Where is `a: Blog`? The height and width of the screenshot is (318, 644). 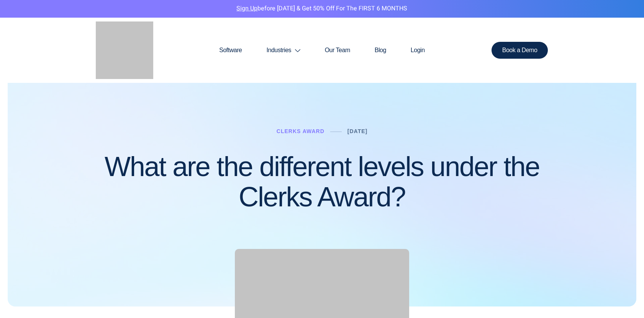
a: Blog is located at coordinates (380, 50).